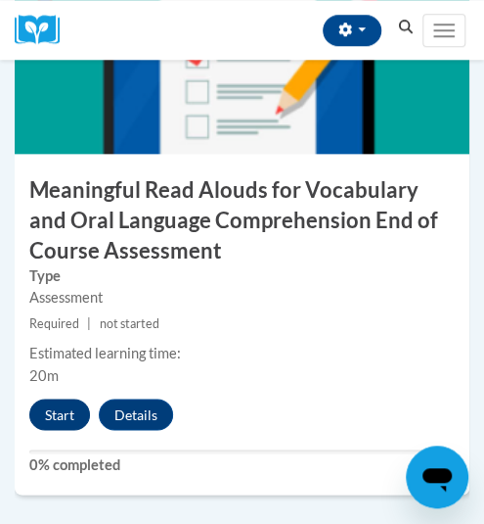 This screenshot has height=524, width=484. I want to click on span: Required, so click(54, 323).